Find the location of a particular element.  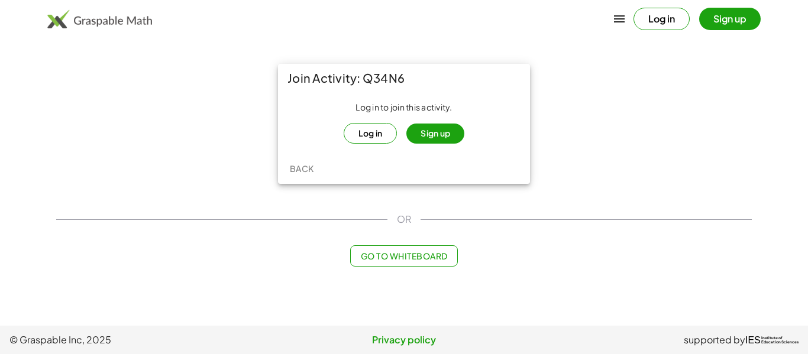

span: © Graspable Inc, 2025 is located at coordinates (141, 340).